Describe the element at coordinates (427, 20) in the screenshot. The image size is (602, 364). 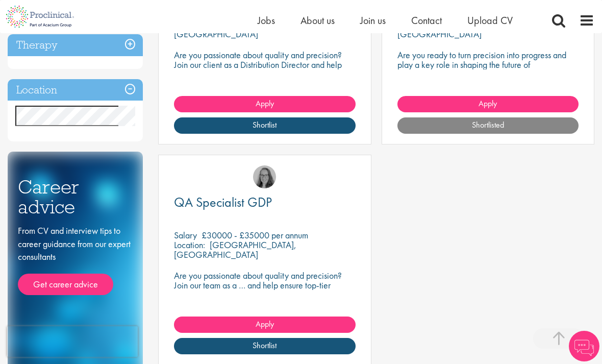
I see `a: Contact` at that location.